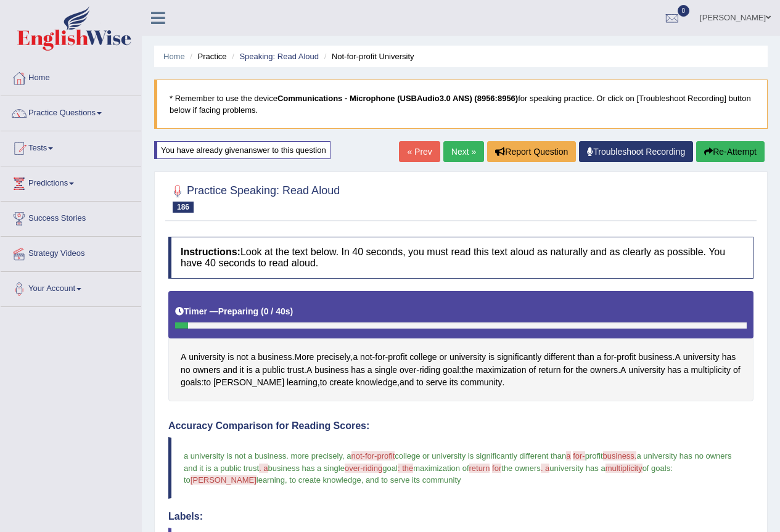 Image resolution: width=780 pixels, height=532 pixels. I want to click on span: over-riding, so click(363, 468).